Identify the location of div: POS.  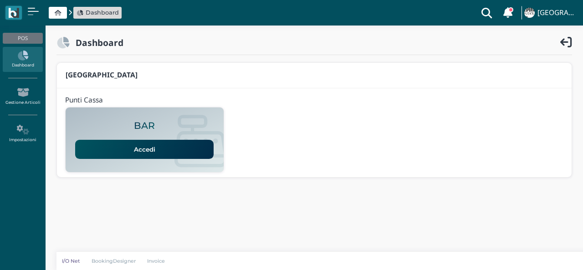
(22, 38).